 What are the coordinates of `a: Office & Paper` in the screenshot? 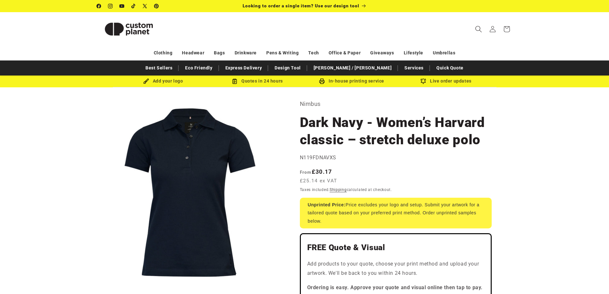 It's located at (345, 53).